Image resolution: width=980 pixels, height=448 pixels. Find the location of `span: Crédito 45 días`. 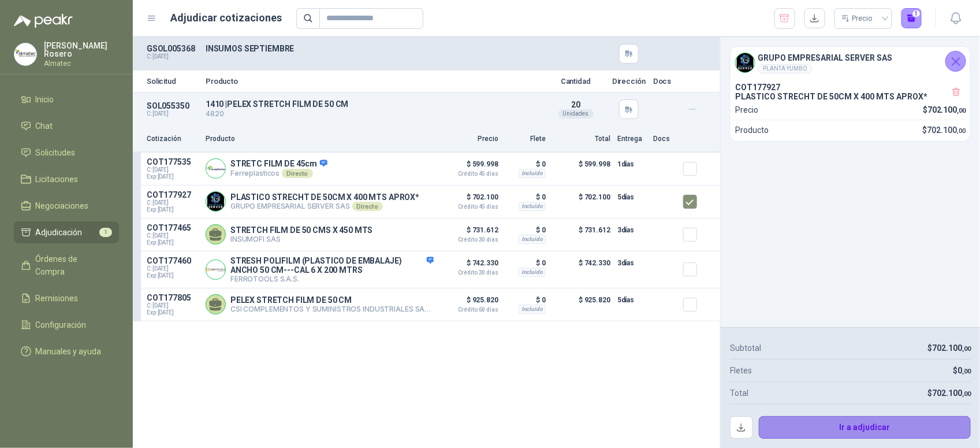

span: Crédito 45 días is located at coordinates (469, 207).